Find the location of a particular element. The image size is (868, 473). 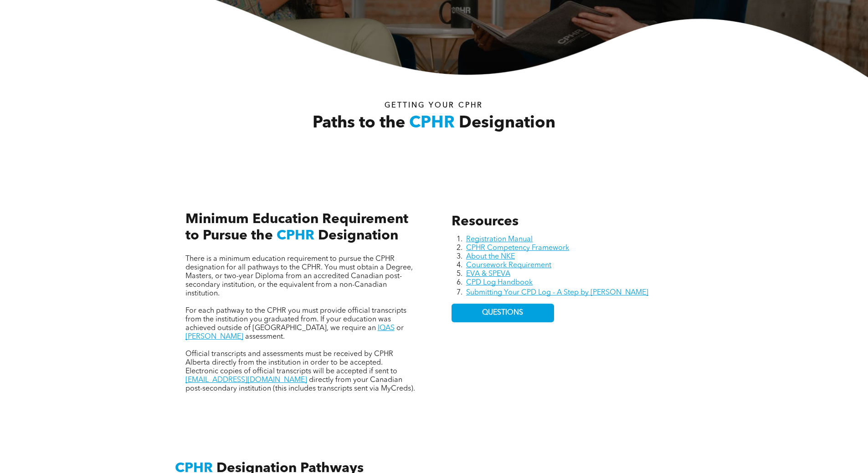

span: Getting your Cphr is located at coordinates (434, 105).